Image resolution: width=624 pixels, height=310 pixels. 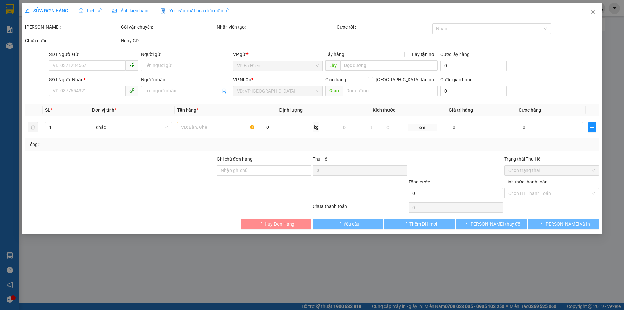 I want to click on div: Trạng thái Thu Hộ, so click(x=552, y=159).